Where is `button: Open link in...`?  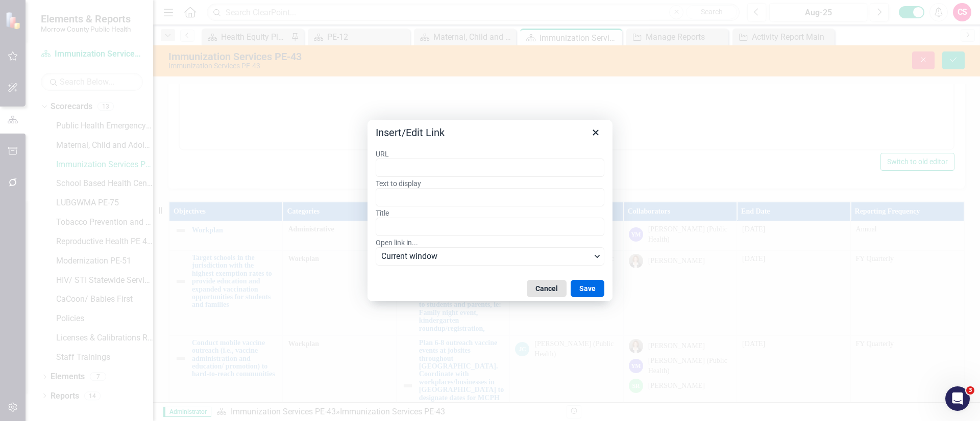 button: Open link in... is located at coordinates (490, 256).